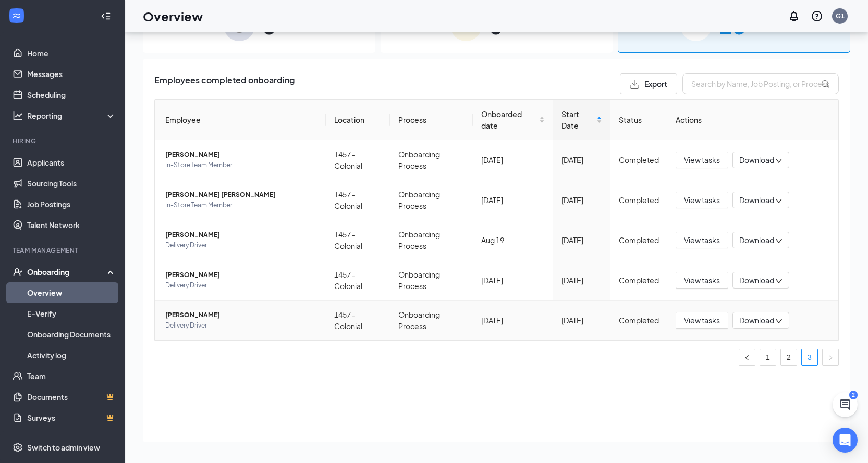  Describe the element at coordinates (64, 448) in the screenshot. I see `div: Switch to admin view` at that location.